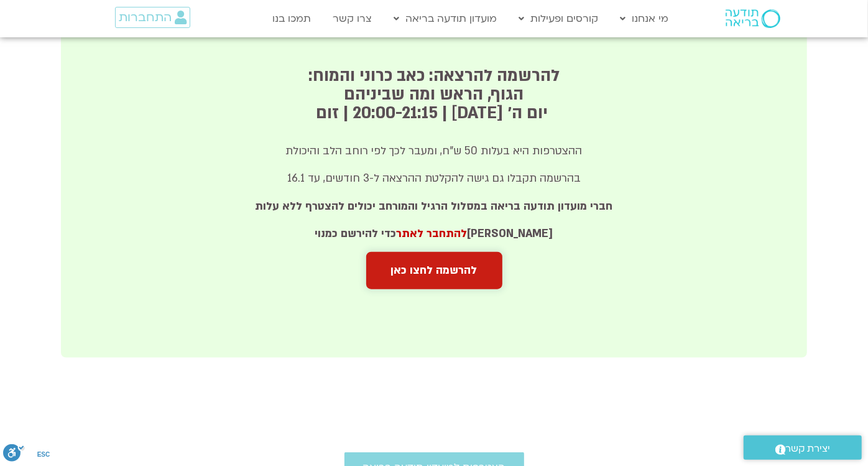  Describe the element at coordinates (292, 19) in the screenshot. I see `a: תמכו בנו` at that location.